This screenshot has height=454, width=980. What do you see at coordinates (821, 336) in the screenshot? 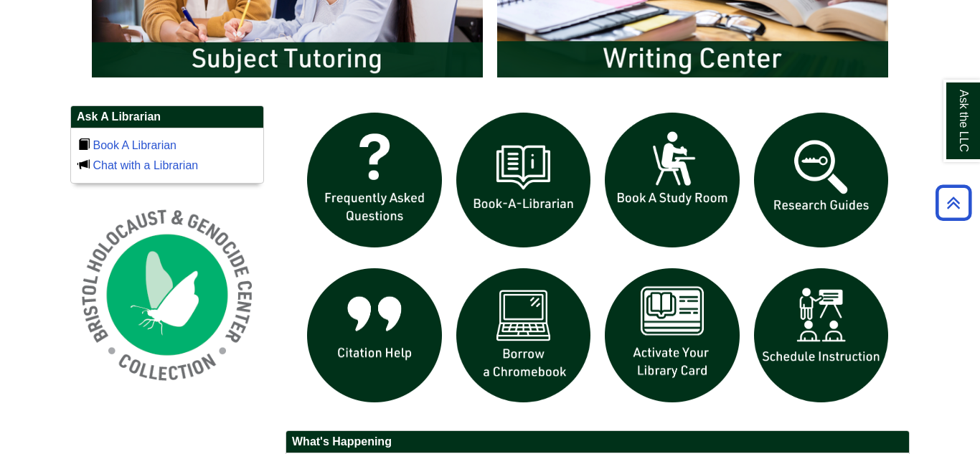
I see `img: For faculty. Schedule Library Instruction icon links to form.` at bounding box center [821, 336].